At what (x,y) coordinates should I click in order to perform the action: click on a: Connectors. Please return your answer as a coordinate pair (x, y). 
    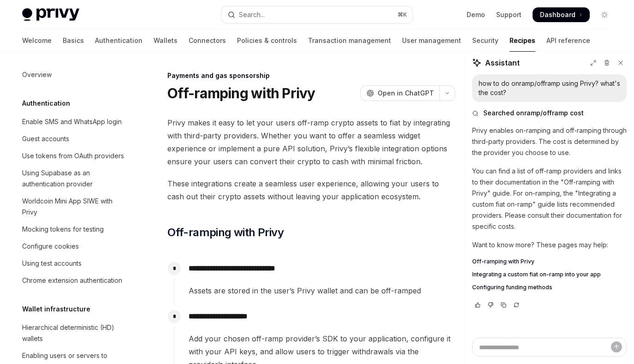
    Looking at the image, I should click on (207, 41).